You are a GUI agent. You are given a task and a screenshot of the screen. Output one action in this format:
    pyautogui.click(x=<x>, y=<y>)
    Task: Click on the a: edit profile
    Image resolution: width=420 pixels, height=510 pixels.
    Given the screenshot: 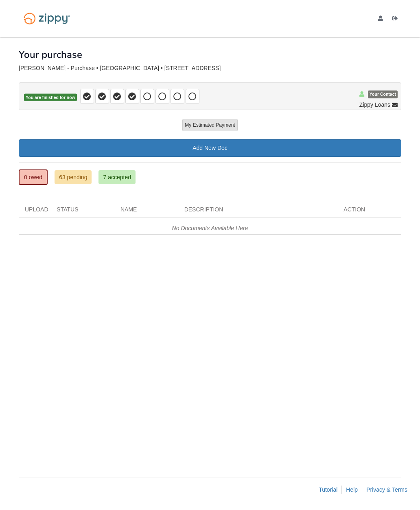 What is the action you would take?
    pyautogui.click(x=382, y=19)
    